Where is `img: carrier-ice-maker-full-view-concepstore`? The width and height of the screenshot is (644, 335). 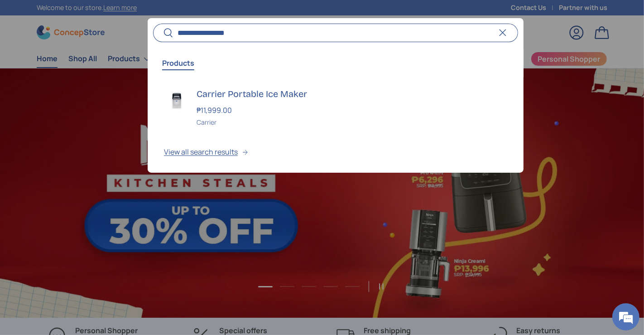
img: carrier-ice-maker-full-view-concepstore is located at coordinates (177, 100).